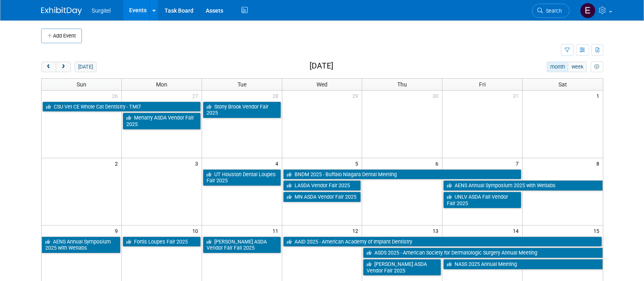  What do you see at coordinates (196, 230) in the screenshot?
I see `span: 10` at bounding box center [196, 230].